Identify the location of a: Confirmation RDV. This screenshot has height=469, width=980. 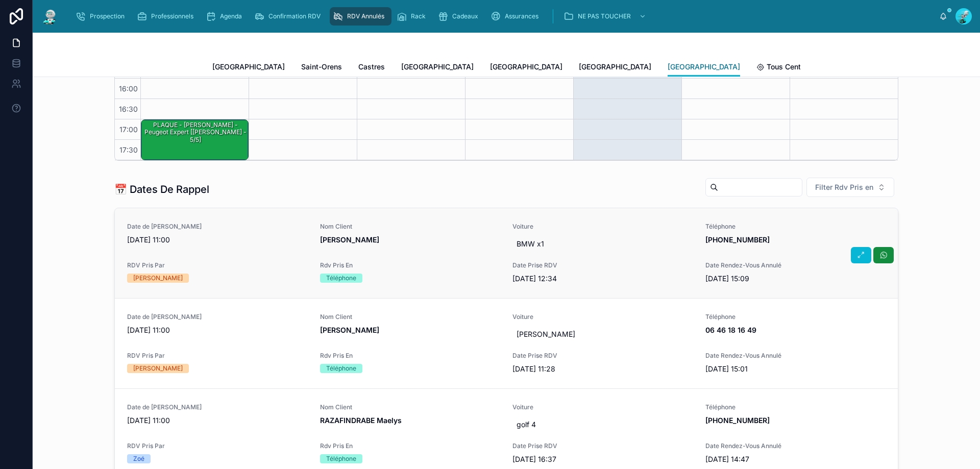
(290, 16).